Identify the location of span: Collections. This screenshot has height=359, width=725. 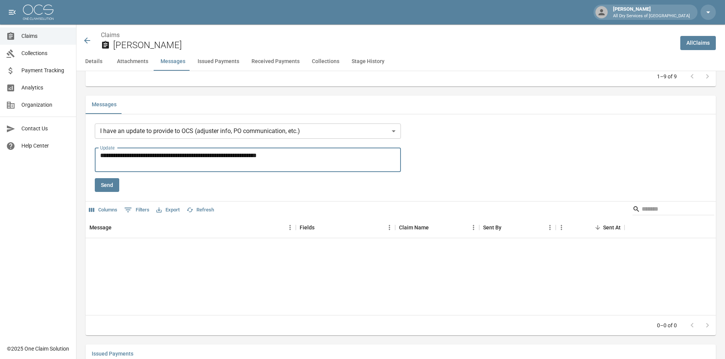
(45, 53).